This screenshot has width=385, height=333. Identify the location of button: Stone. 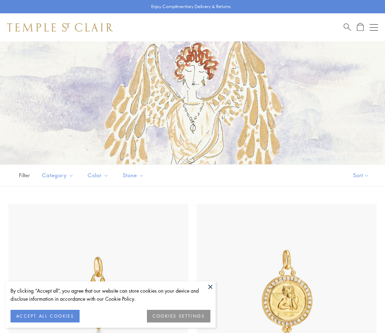
(133, 175).